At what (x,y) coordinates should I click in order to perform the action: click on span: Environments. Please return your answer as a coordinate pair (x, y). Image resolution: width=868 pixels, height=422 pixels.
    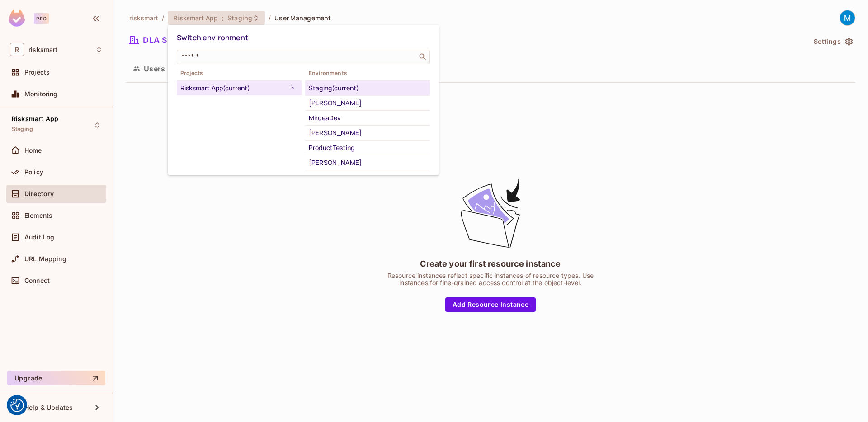
    Looking at the image, I should click on (368, 73).